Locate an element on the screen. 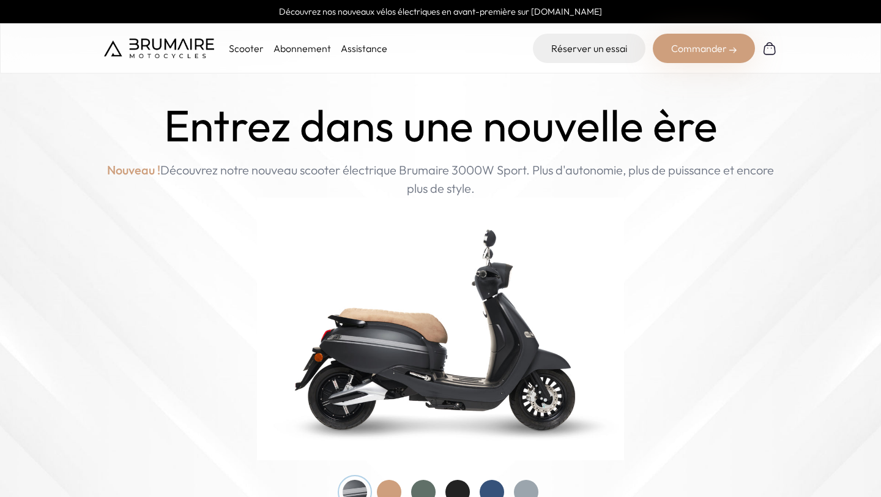  div: Commander is located at coordinates (704, 48).